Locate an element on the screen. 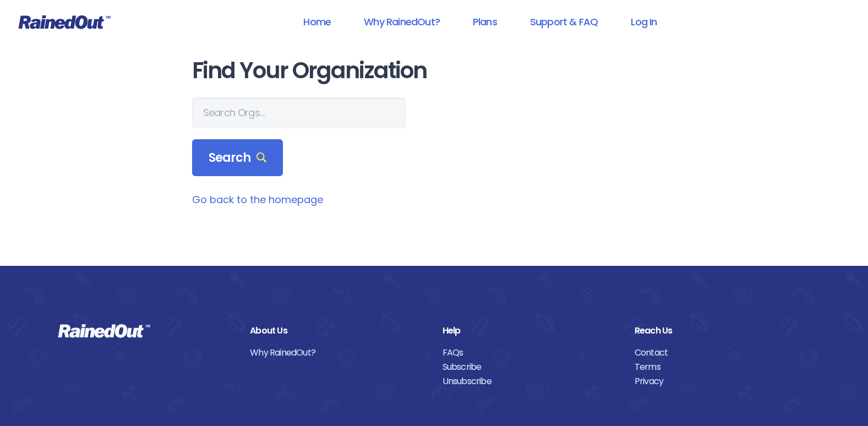 The height and width of the screenshot is (426, 868). a: Support & FAQ is located at coordinates (564, 21).